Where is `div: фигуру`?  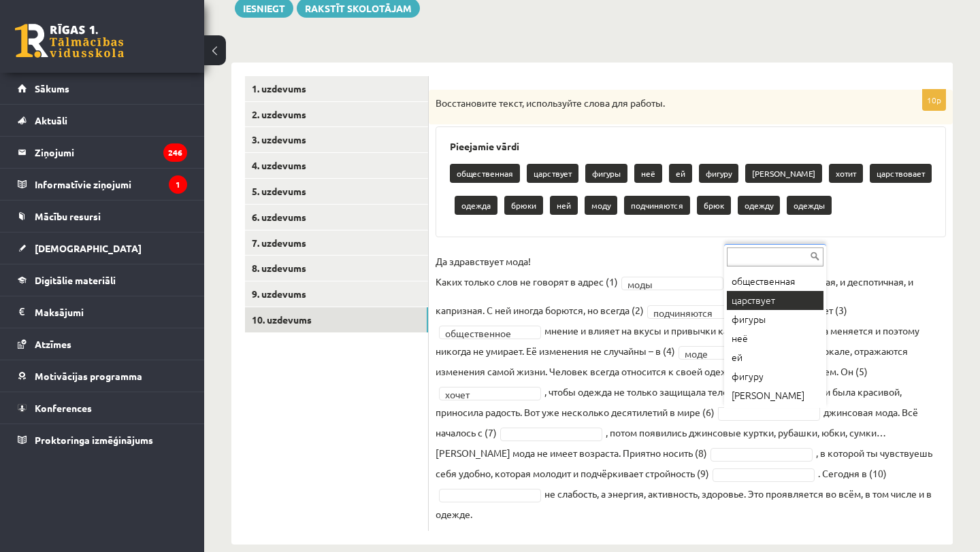 div: фигуру is located at coordinates (775, 377).